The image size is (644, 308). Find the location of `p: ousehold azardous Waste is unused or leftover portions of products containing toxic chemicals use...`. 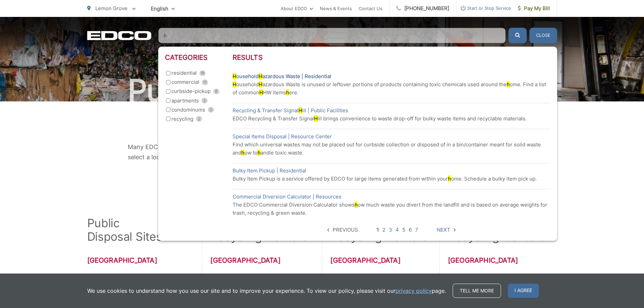

p: ousehold azardous Waste is unused or leftover portions of products containing toxic chemicals use... is located at coordinates (391, 88).